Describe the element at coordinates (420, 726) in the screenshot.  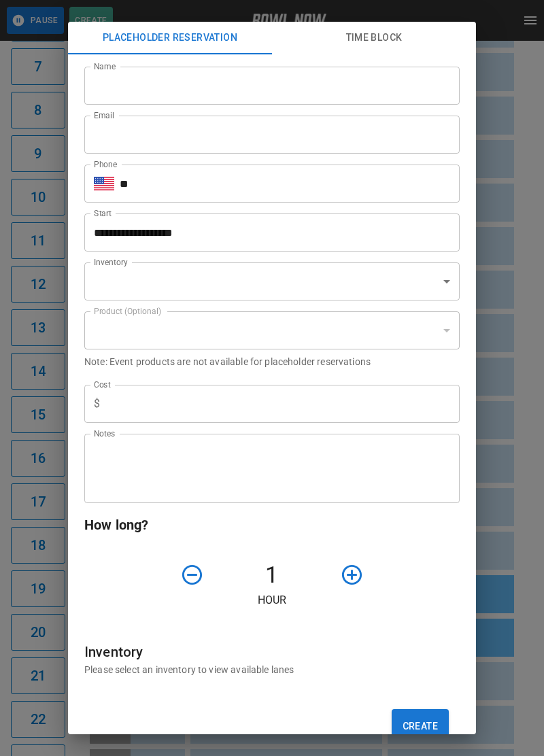
I see `button: Create` at that location.